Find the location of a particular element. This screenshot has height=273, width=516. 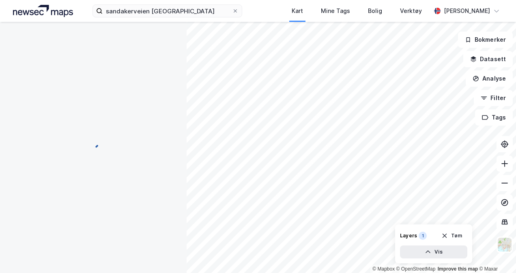

div: Verktøy is located at coordinates (411, 11).